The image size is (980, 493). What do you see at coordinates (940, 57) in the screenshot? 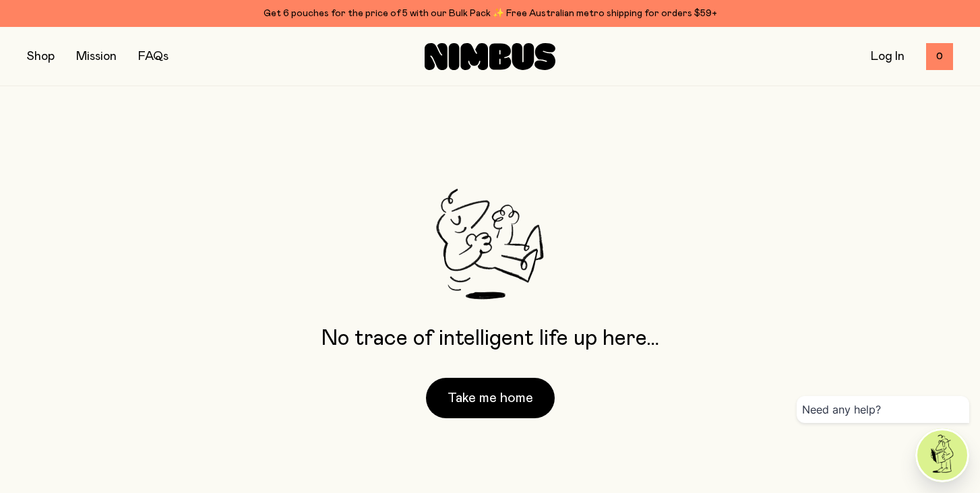
I see `button: 0` at bounding box center [940, 57].